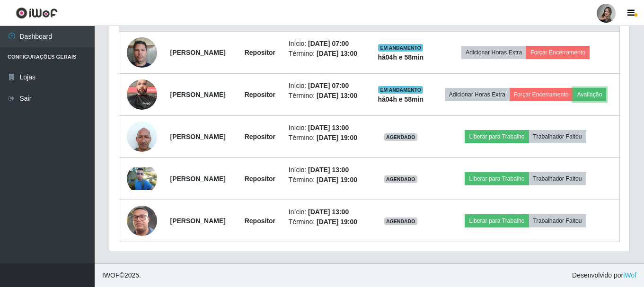 This screenshot has width=644, height=287. What do you see at coordinates (589, 95) in the screenshot?
I see `button: Avaliação` at bounding box center [589, 95].